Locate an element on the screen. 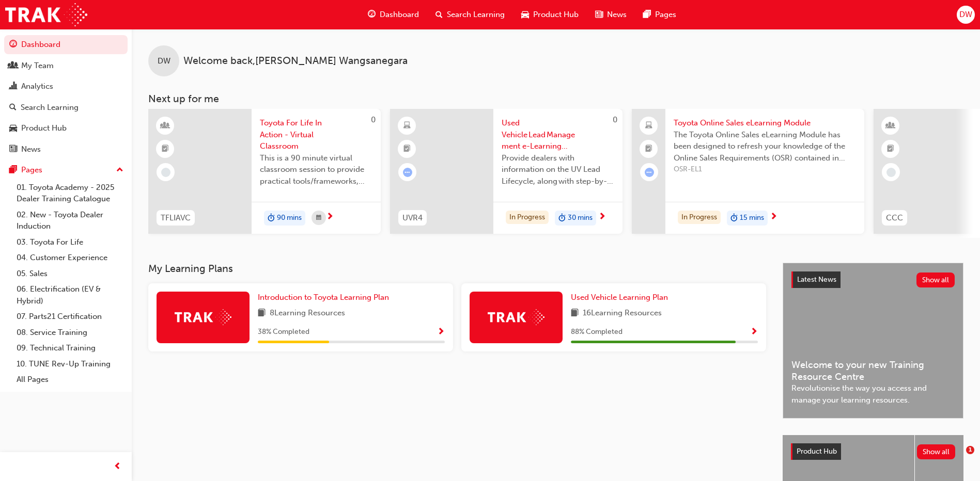  span: Used Vehicle Learning Plan is located at coordinates (619, 298).